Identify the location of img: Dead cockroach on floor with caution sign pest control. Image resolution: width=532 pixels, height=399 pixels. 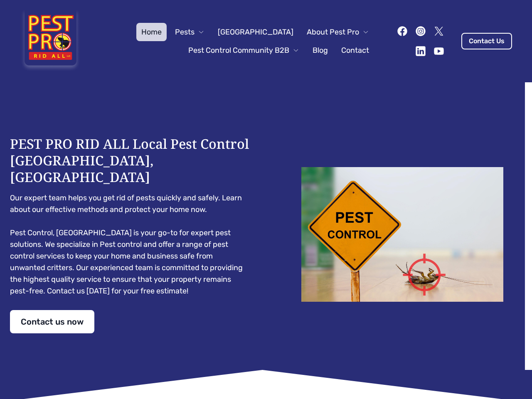
(402, 234).